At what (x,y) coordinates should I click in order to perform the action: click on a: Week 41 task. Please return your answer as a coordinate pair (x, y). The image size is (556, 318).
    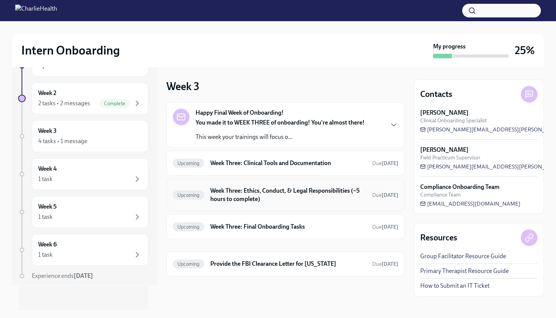
    Looking at the image, I should click on (83, 174).